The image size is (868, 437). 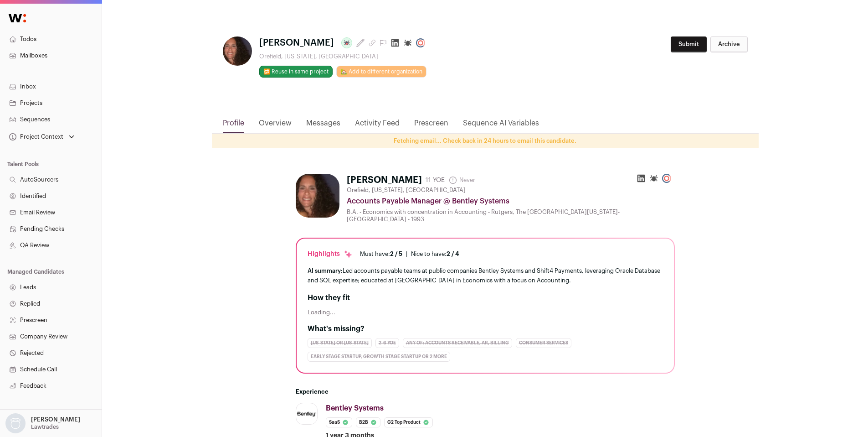 I want to click on button: Archive, so click(x=729, y=44).